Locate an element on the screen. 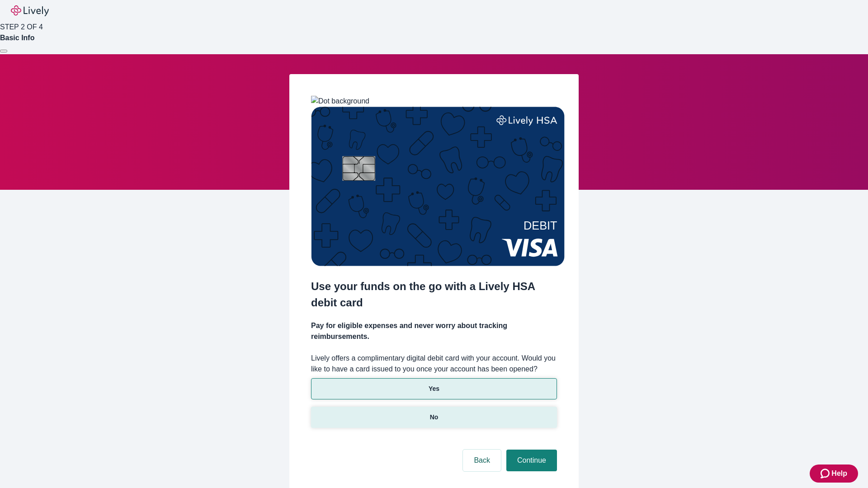  button: Back is located at coordinates (482, 460).